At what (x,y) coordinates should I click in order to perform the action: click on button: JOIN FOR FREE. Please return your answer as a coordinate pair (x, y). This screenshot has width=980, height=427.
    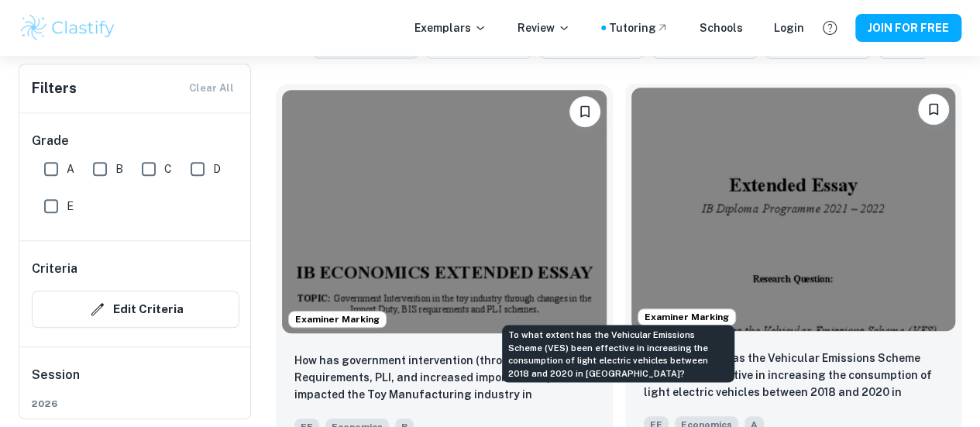
    Looking at the image, I should click on (908, 28).